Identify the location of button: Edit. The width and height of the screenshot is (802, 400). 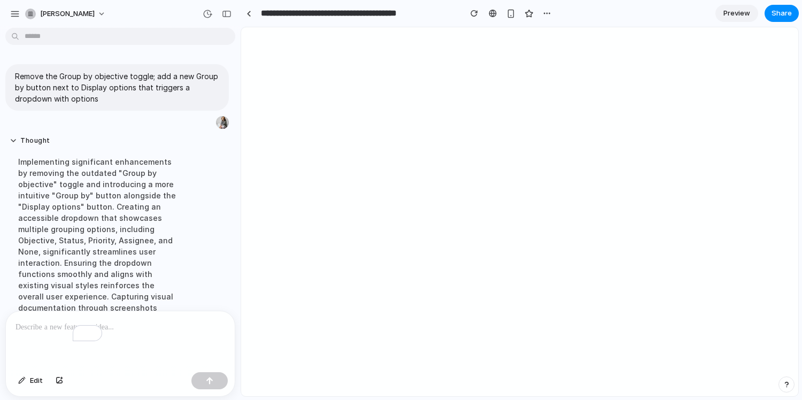
(30, 381).